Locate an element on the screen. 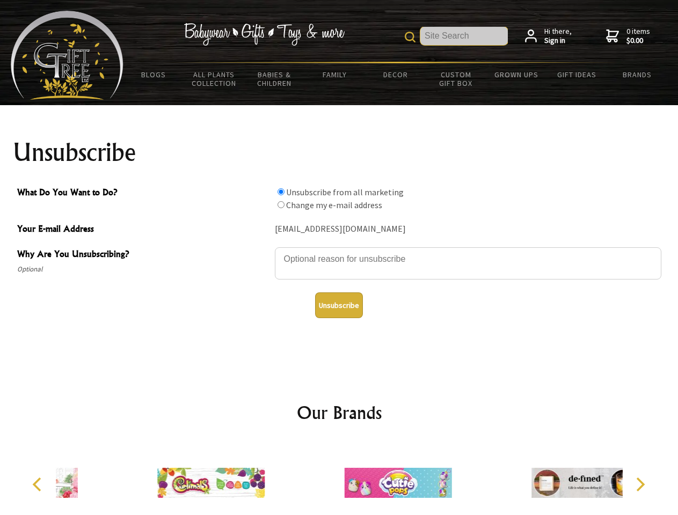  label: Unsubscribe from all marketing is located at coordinates (345, 192).